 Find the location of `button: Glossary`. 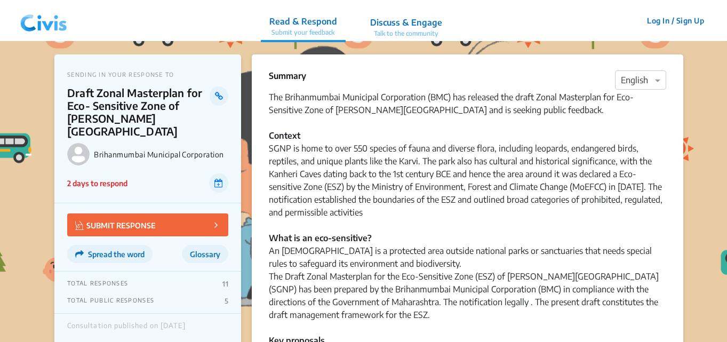

button: Glossary is located at coordinates (205, 254).